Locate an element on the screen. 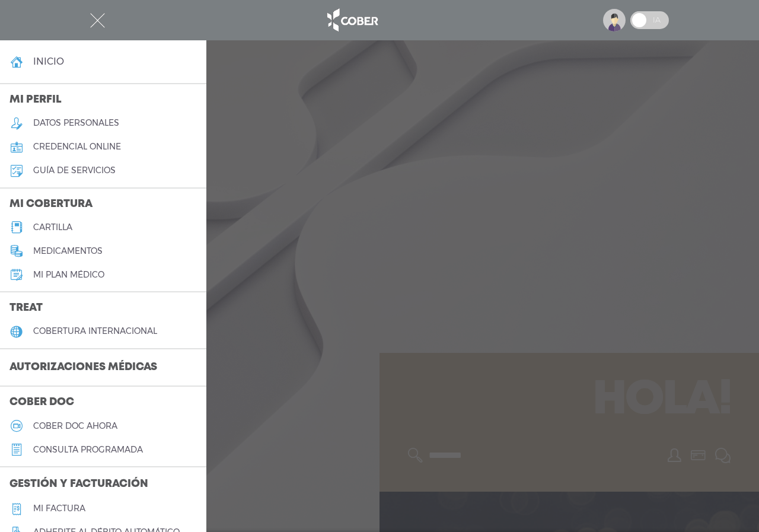 The height and width of the screenshot is (532, 759). h5: medicamentos is located at coordinates (67, 251).